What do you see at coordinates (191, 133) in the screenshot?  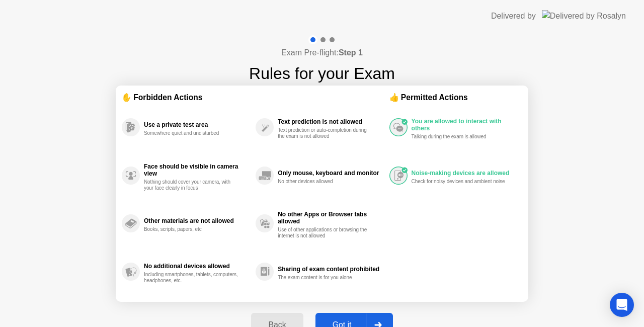 I see `div: Somewhere quiet and undisturbed` at bounding box center [191, 133].